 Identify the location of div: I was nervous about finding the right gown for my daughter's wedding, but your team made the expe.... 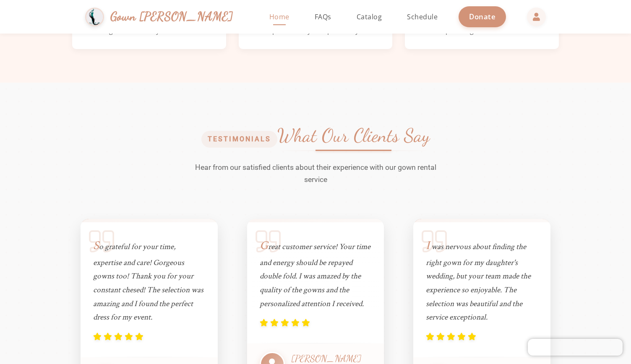
(482, 280).